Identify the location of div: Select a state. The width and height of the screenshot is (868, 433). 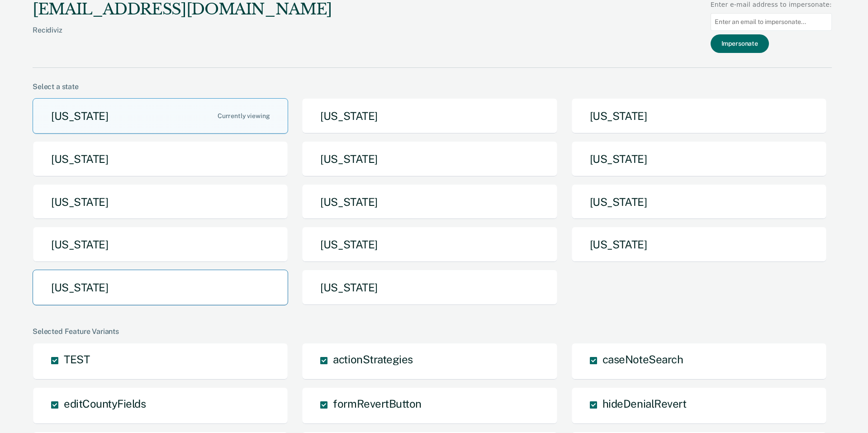
(432, 86).